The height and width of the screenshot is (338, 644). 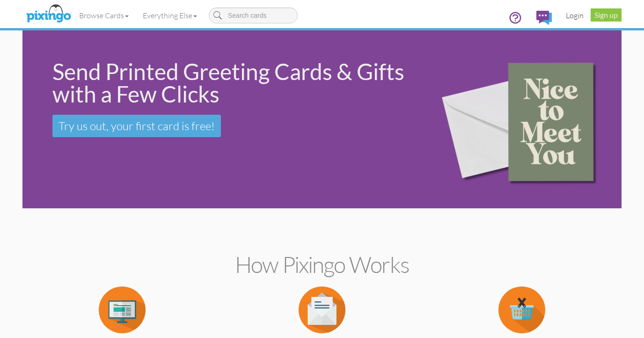 I want to click on span: Try us out, your first card is free!, so click(x=137, y=126).